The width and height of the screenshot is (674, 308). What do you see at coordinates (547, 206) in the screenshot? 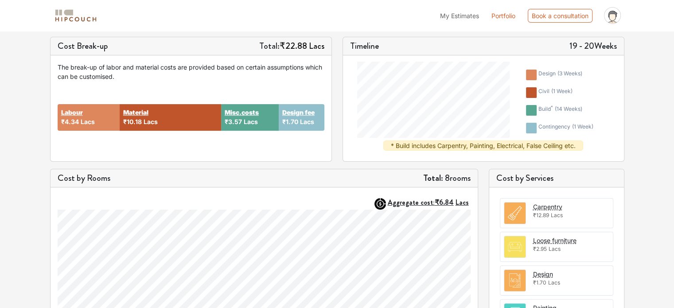
I see `button: Carpentry` at bounding box center [547, 206].